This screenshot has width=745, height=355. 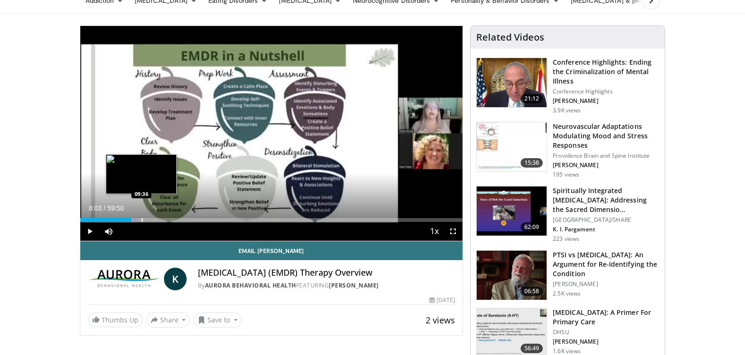 What do you see at coordinates (175, 279) in the screenshot?
I see `a: K` at bounding box center [175, 279].